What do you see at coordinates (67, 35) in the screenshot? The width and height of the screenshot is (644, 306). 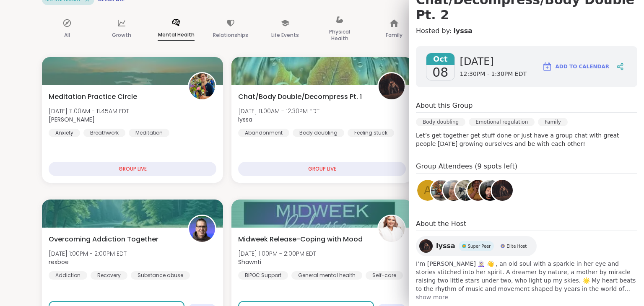 I see `p: All` at bounding box center [67, 35].